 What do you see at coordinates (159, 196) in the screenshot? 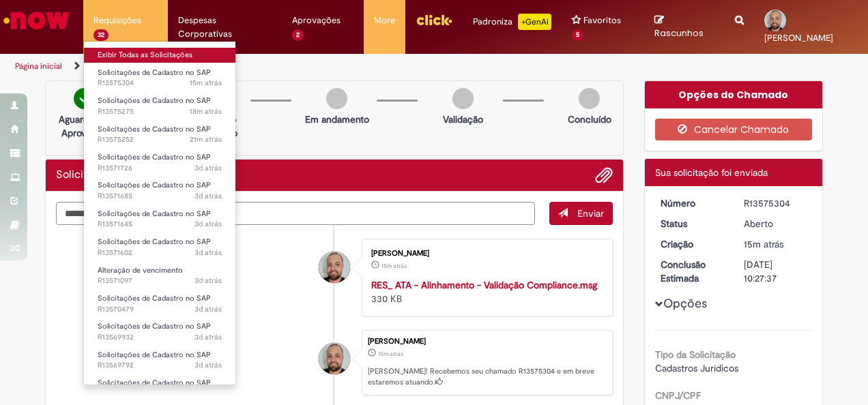
I see `span: R13571685` at bounding box center [159, 196].